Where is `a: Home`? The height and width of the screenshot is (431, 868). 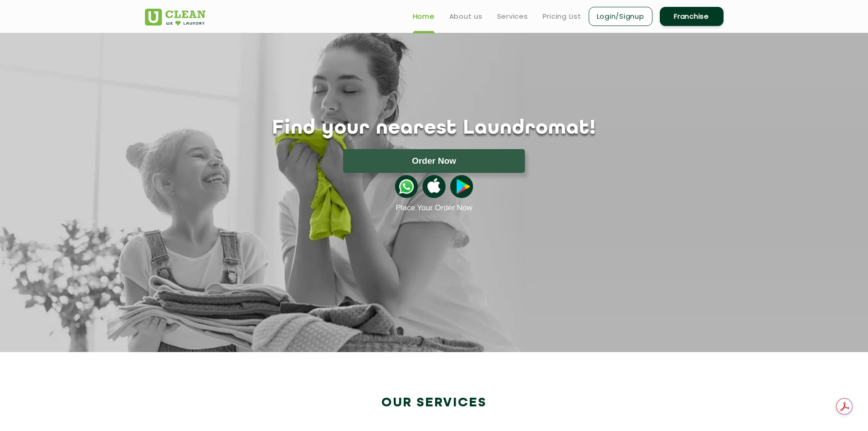
a: Home is located at coordinates (424, 17).